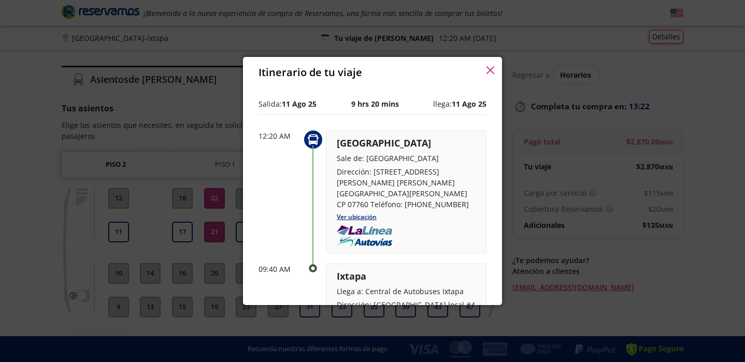 The image size is (745, 362). Describe the element at coordinates (279, 136) in the screenshot. I see `p: 12:20 AM` at that location.